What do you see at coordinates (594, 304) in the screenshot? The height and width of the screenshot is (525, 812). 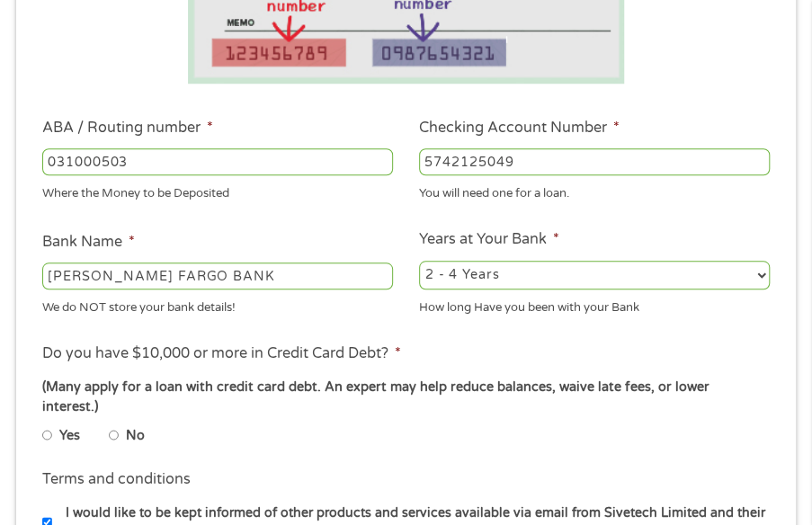 I see `div: How long Have you been with your Bank` at bounding box center [594, 304].